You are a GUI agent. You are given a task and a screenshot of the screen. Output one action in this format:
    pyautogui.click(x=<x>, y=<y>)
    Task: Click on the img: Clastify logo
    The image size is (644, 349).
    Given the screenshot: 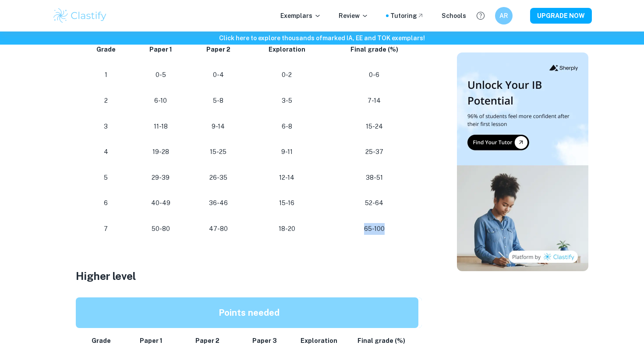 What is the action you would take?
    pyautogui.click(x=80, y=15)
    